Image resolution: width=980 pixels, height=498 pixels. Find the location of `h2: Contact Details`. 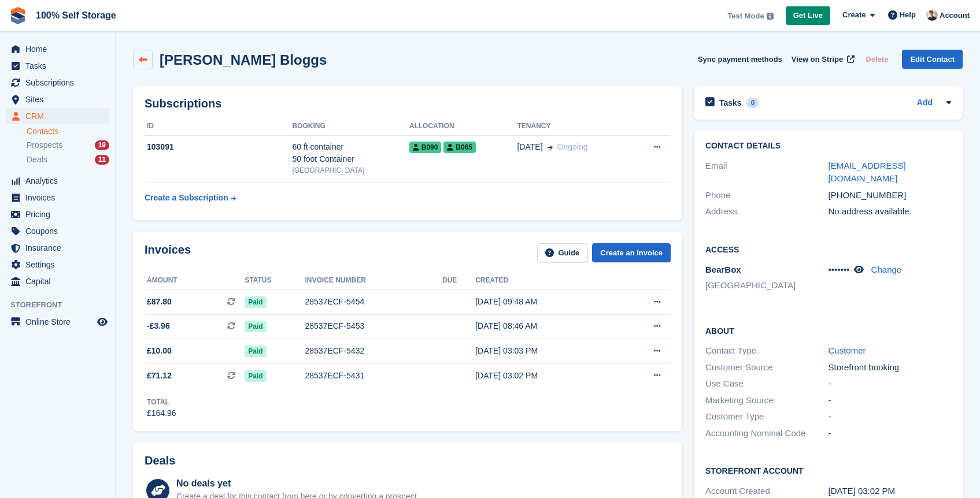

h2: Contact Details is located at coordinates (827, 146).